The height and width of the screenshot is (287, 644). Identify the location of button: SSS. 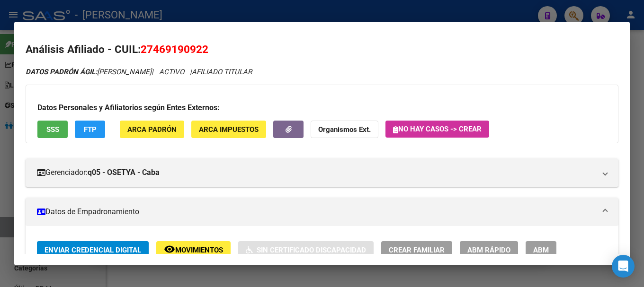
(52, 129).